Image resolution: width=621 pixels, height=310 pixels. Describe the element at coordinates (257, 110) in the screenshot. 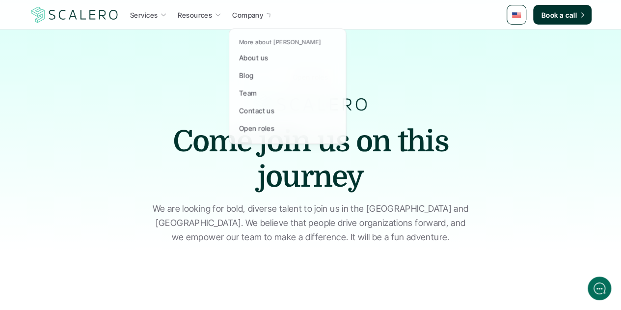

I see `p: Contact us` at that location.